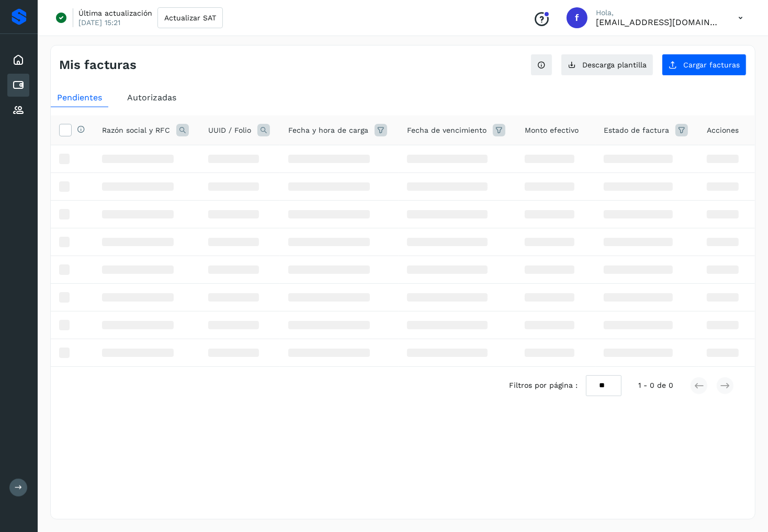 This screenshot has width=768, height=532. I want to click on span: Descarga plantilla, so click(614, 65).